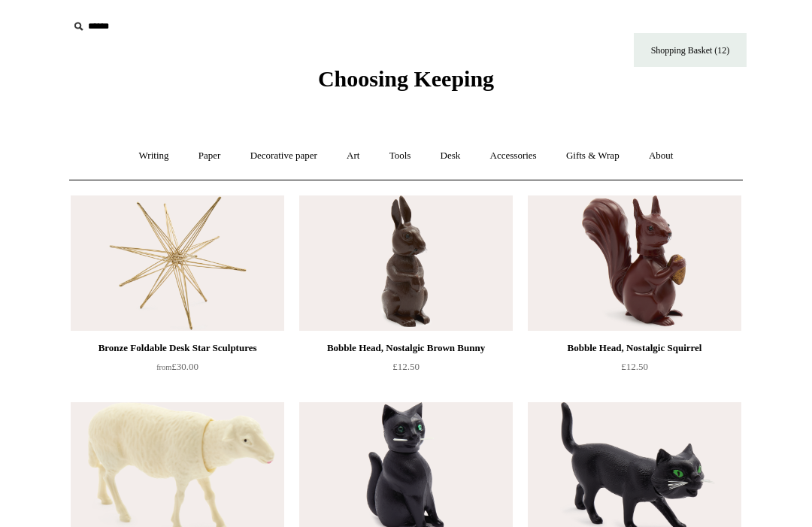 The height and width of the screenshot is (527, 812). I want to click on div: Bobble Head, Nostalgic Squirrel, so click(635, 348).